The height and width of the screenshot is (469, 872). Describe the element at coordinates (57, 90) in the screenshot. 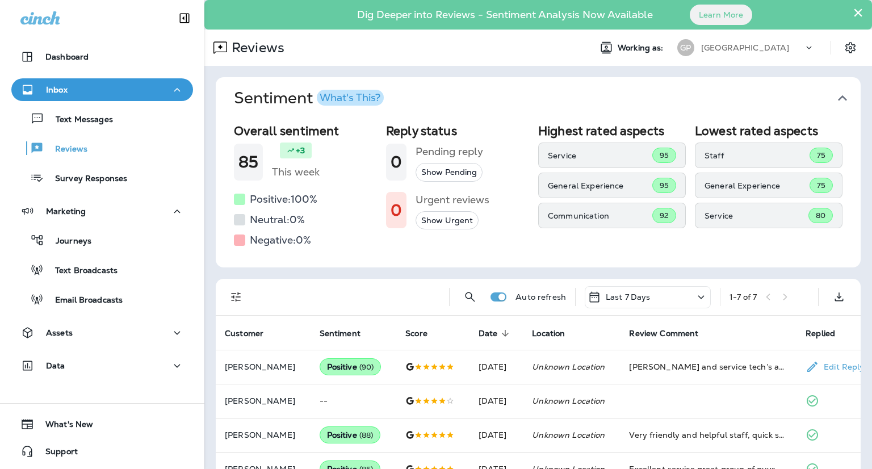

I see `p: Inbox` at that location.